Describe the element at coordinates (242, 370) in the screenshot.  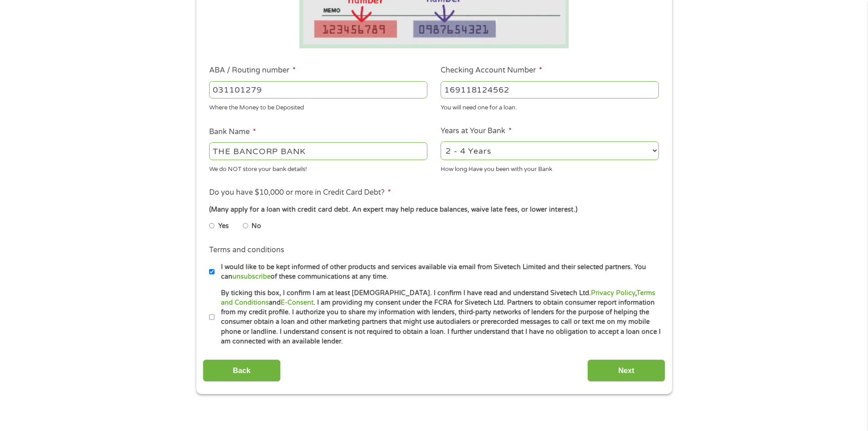
I see `input: Back` at that location.